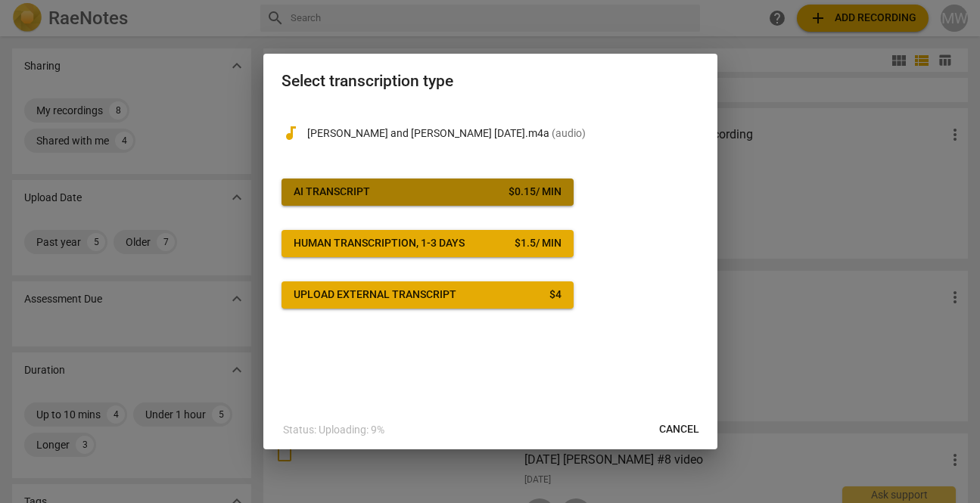 The image size is (980, 503). What do you see at coordinates (428, 243) in the screenshot?
I see `button: Human transcription, 1-3 days$1.5/ min` at bounding box center [428, 243].